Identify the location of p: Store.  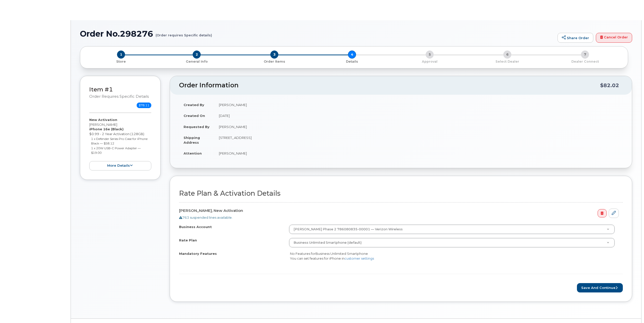
(121, 62).